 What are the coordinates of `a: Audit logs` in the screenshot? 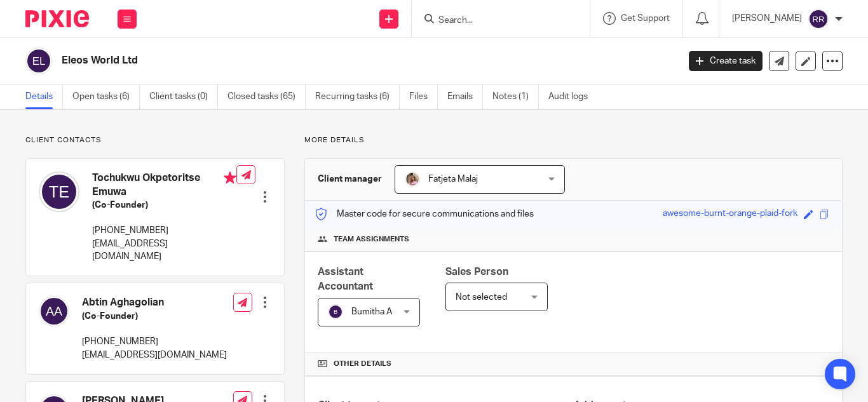 It's located at (572, 96).